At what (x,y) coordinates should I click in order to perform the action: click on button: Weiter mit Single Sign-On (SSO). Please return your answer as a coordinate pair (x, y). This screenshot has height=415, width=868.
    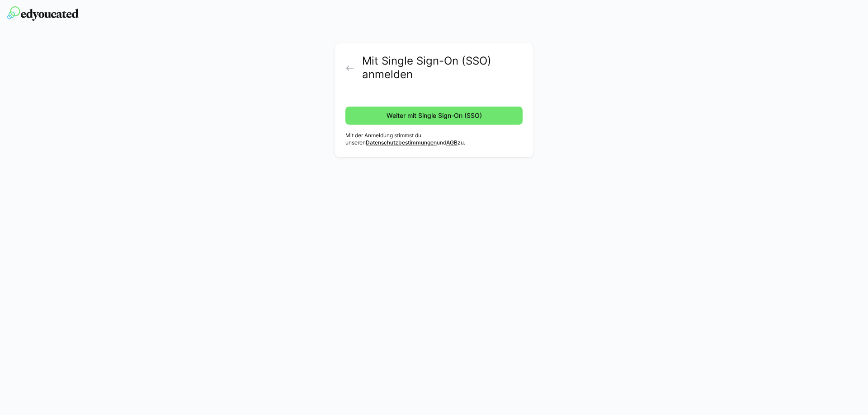
    Looking at the image, I should click on (434, 116).